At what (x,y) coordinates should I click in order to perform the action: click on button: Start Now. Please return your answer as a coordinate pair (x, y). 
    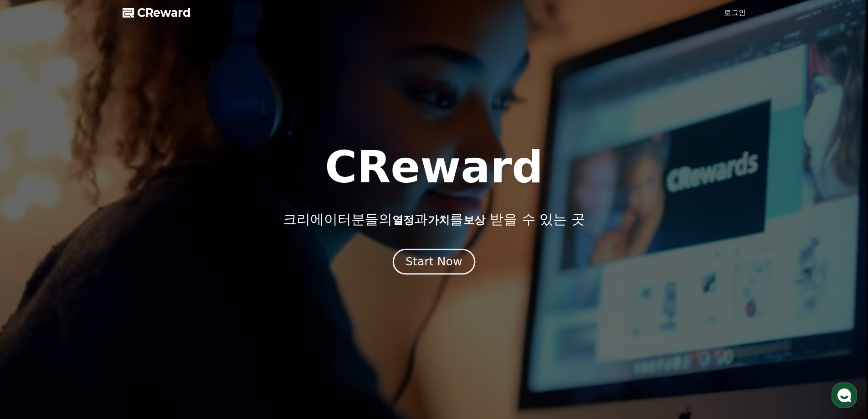
    Looking at the image, I should click on (434, 261).